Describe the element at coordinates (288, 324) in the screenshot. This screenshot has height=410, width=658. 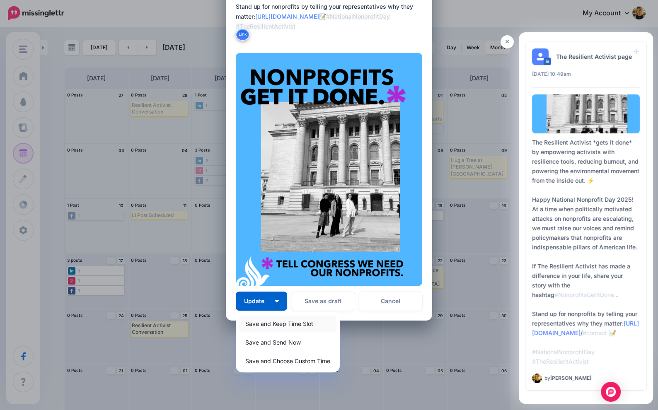
I see `a: Save and Keep Time Slot` at that location.